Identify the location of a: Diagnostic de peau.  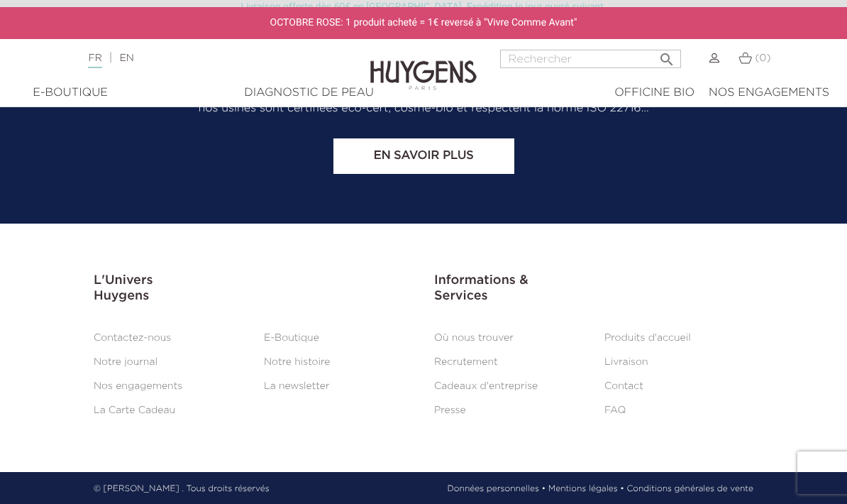
(309, 93).